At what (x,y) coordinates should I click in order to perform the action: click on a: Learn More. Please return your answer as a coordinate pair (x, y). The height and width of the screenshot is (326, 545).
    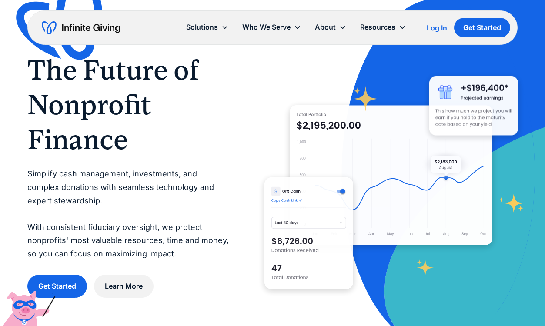
    Looking at the image, I should click on (123, 286).